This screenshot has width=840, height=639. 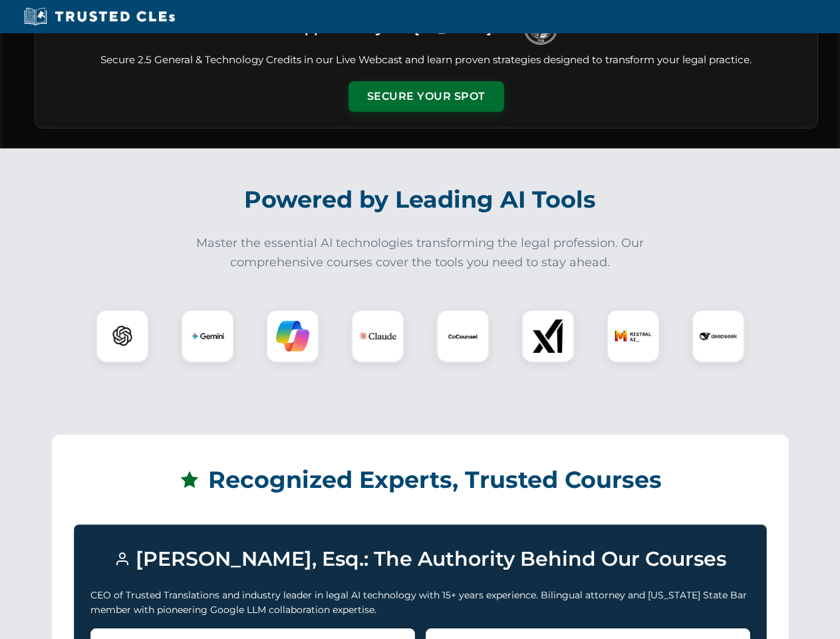 What do you see at coordinates (421, 253) in the screenshot?
I see `p: Master the essential AI technologies transforming the legal profession. Our comprehensive courses...` at bounding box center [421, 253].